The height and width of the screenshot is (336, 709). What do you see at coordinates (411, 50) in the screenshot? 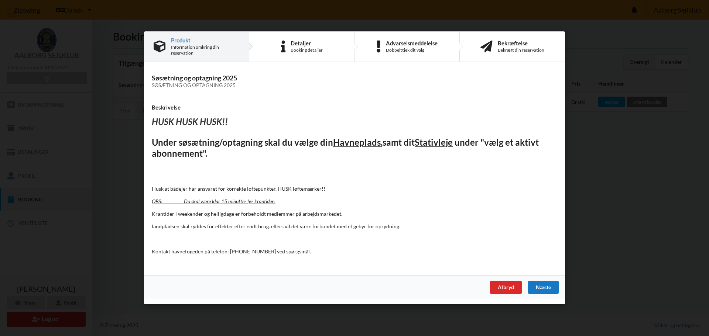
I see `div: Dobbelttjek dit valg` at bounding box center [411, 50].